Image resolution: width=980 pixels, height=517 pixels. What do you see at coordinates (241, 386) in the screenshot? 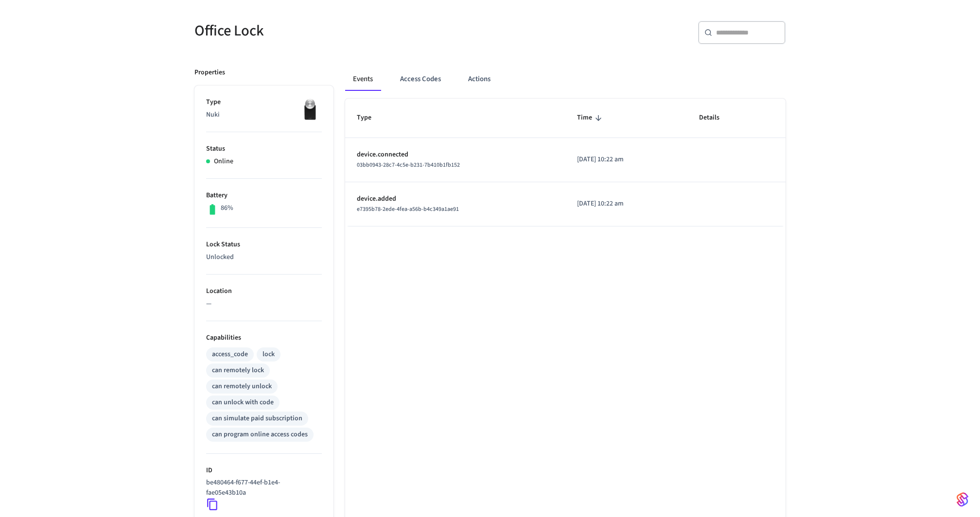
I see `div: can remotely unlock` at bounding box center [241, 386].